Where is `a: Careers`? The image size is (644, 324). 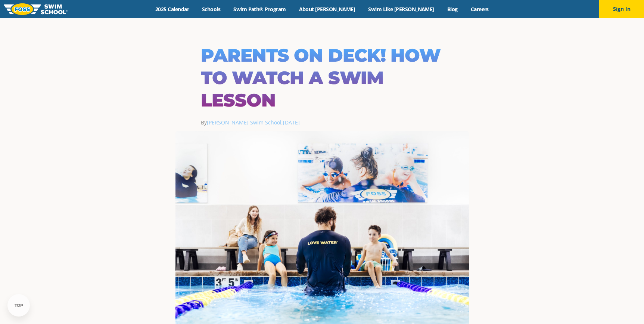 a: Careers is located at coordinates (479, 9).